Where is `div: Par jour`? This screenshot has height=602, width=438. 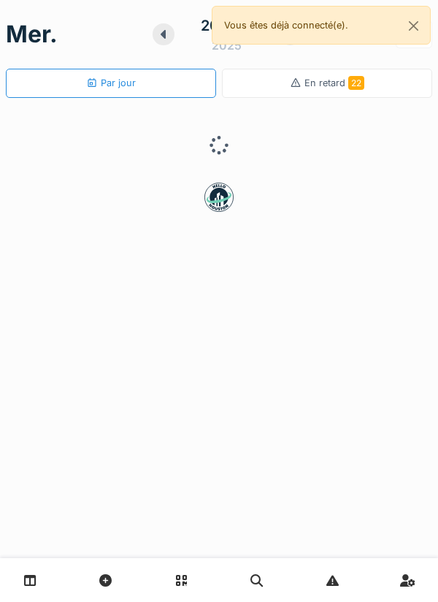
div: Par jour is located at coordinates (111, 82).